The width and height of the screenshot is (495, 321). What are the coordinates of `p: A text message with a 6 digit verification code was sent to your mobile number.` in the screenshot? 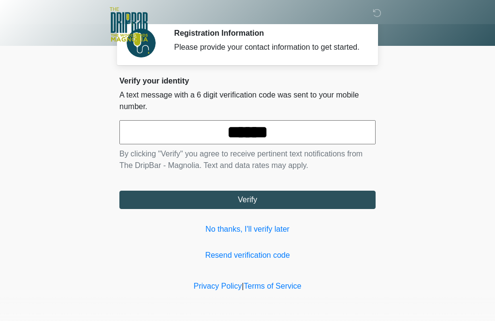 It's located at (247, 101).